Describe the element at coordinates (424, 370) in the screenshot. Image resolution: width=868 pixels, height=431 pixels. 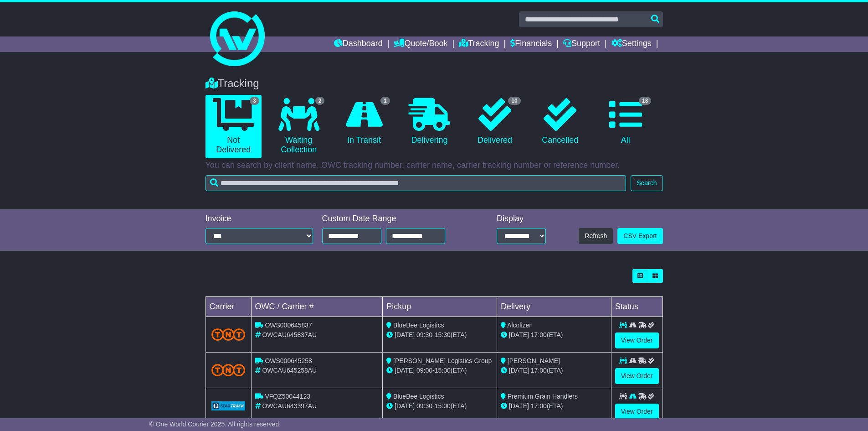
I see `span: 09:00` at that location.